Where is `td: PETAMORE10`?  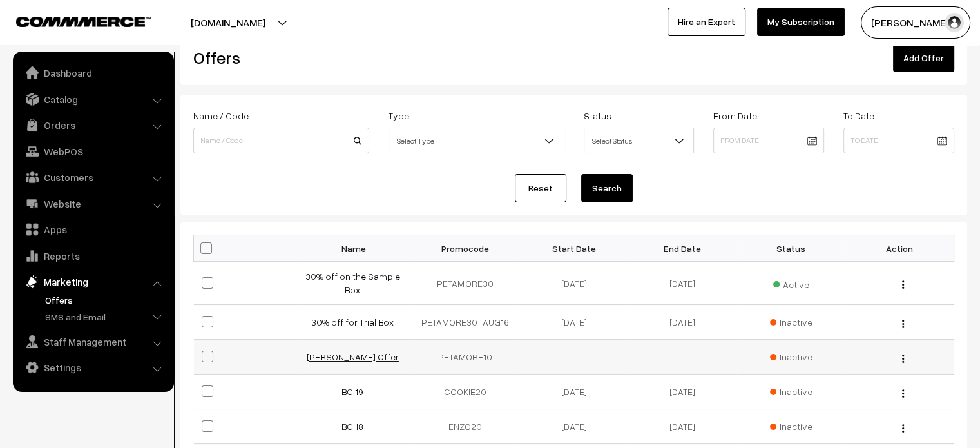
td: PETAMORE10 is located at coordinates (465, 357).